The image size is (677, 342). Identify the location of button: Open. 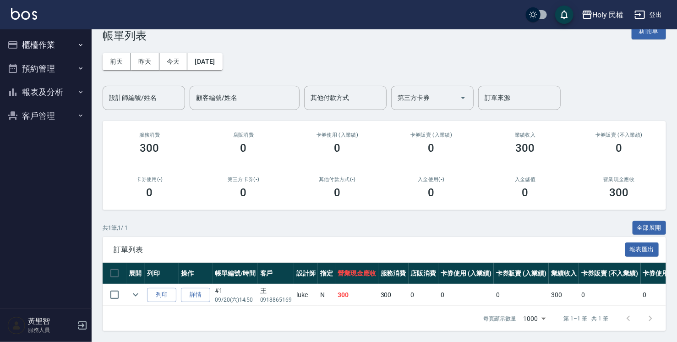
(463, 98).